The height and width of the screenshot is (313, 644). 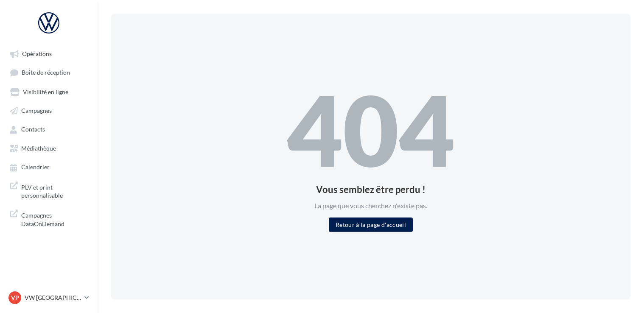 I want to click on span: Visibilité en ligne, so click(x=45, y=92).